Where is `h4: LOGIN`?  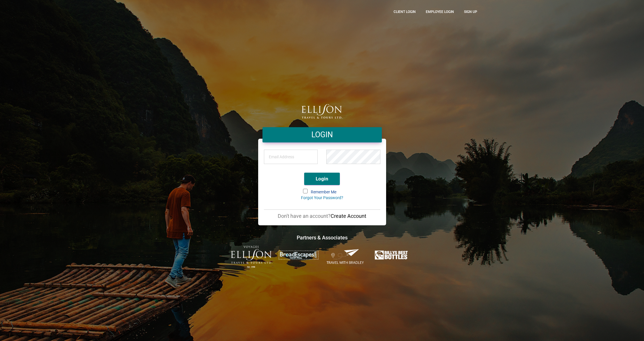
h4: LOGIN is located at coordinates (322, 135).